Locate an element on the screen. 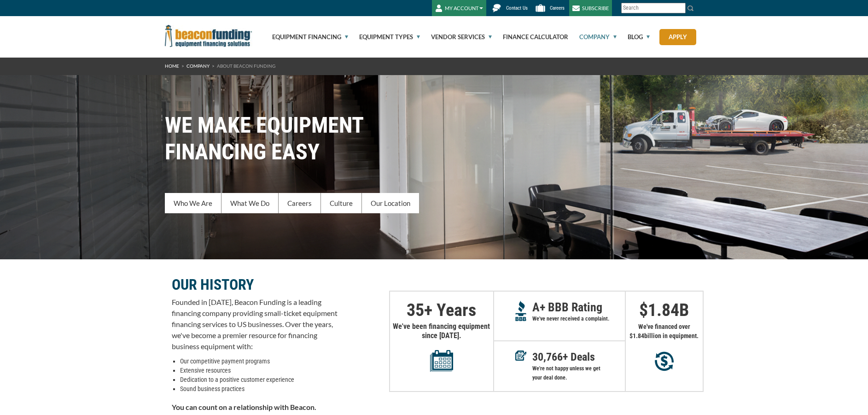 This screenshot has width=868, height=415. a: HOME is located at coordinates (171, 66).